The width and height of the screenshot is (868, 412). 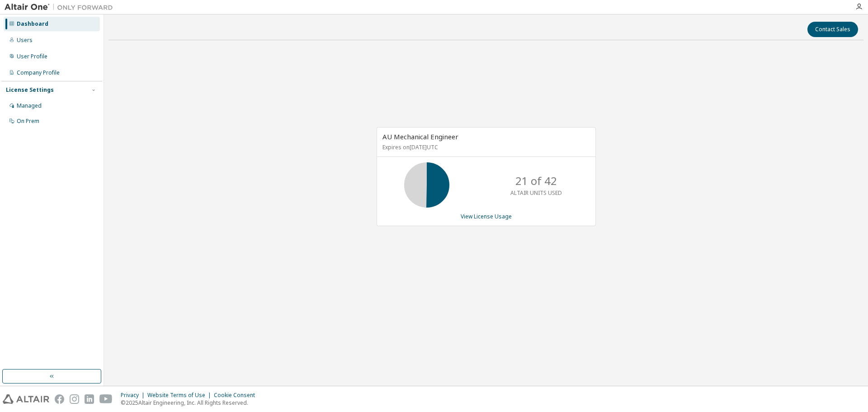 I want to click on span: AU Mechanical Engineer, so click(x=420, y=136).